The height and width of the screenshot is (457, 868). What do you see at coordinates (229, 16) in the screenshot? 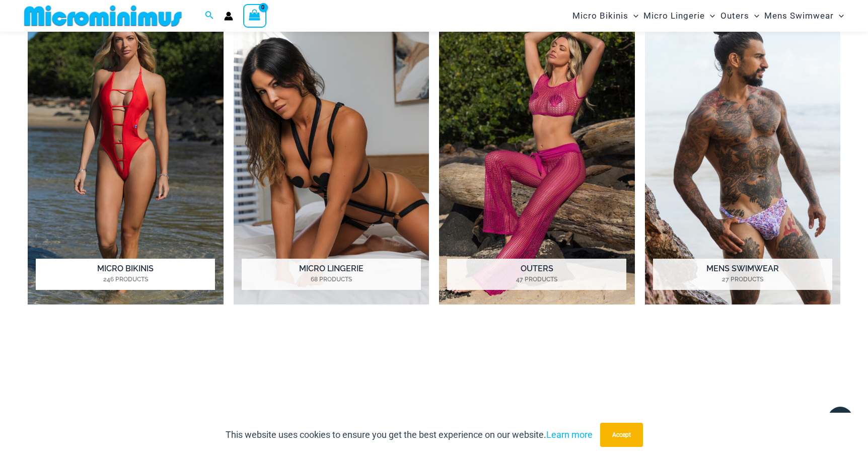
I see `a: Account icon link` at bounding box center [229, 16].